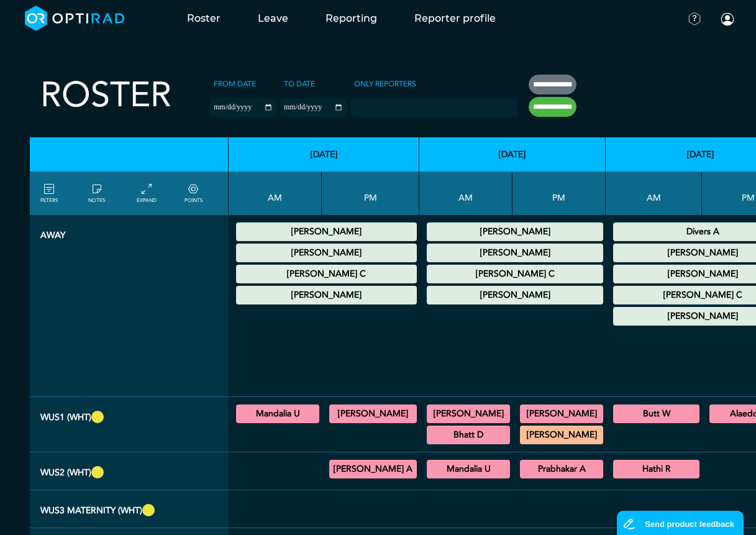 The width and height of the screenshot is (756, 535). Describe the element at coordinates (468, 414) in the screenshot. I see `div: General US/US Diagnostic MSK 08:45 - 11:00` at that location.